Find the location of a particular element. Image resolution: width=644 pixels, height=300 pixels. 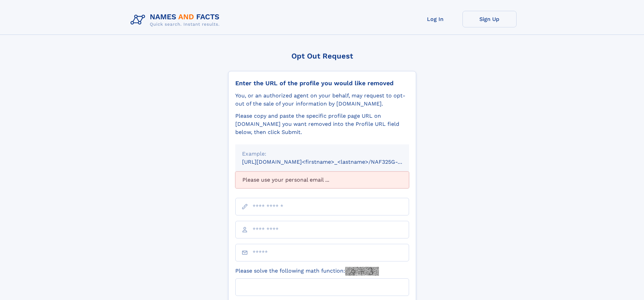

div: Example: is located at coordinates (322, 154).